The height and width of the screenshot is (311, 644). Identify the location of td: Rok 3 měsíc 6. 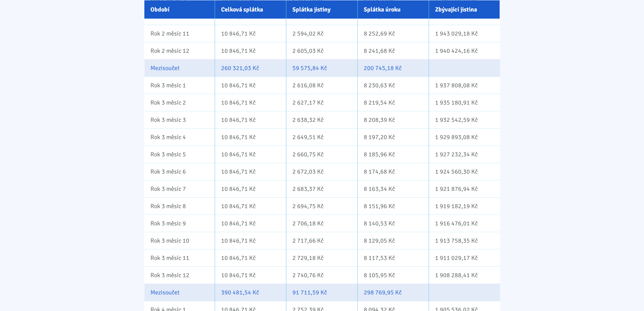
(180, 172).